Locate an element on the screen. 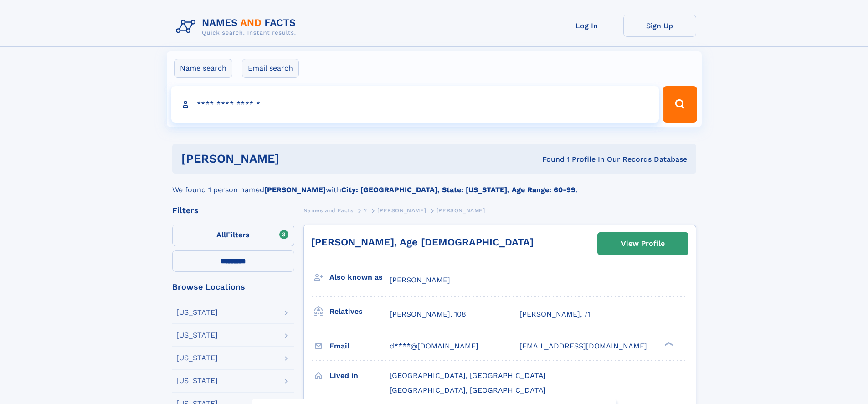  a: View Profile is located at coordinates (643, 244).